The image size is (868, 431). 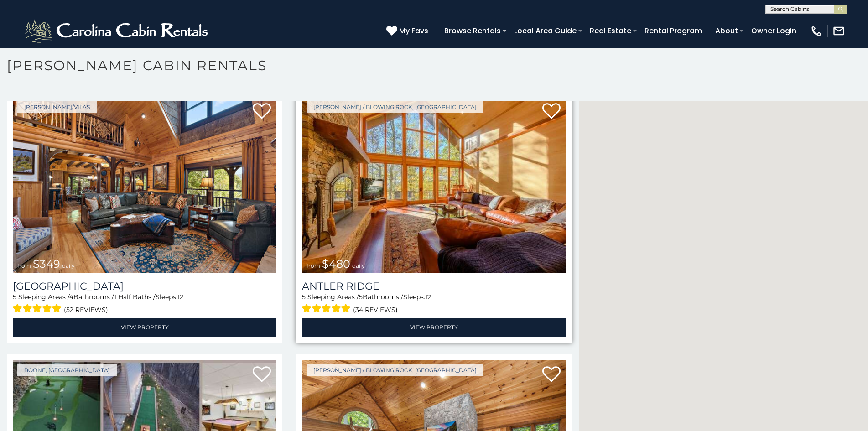 What do you see at coordinates (434, 184) in the screenshot?
I see `a: Antler Ridge from $480 daily` at bounding box center [434, 184].